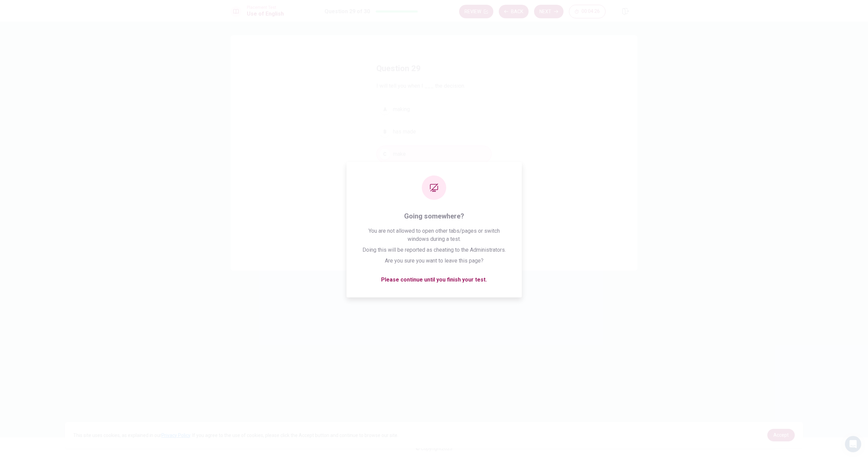 This screenshot has height=459, width=868. What do you see at coordinates (476, 11) in the screenshot?
I see `button: Review` at bounding box center [476, 11].